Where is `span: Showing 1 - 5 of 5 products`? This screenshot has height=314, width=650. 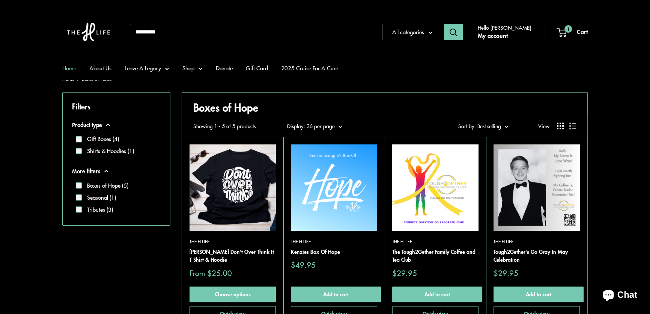
span: Showing 1 - 5 of 5 products is located at coordinates (225, 126).